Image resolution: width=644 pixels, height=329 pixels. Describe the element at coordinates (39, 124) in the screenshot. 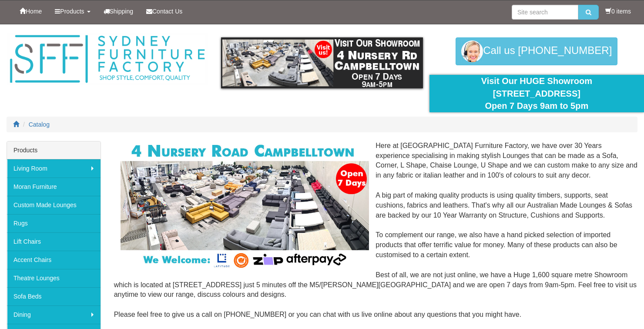

I see `span: Catalog` at that location.